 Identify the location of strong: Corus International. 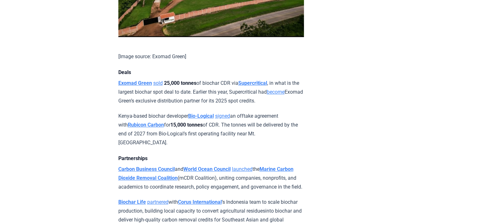
(200, 202).